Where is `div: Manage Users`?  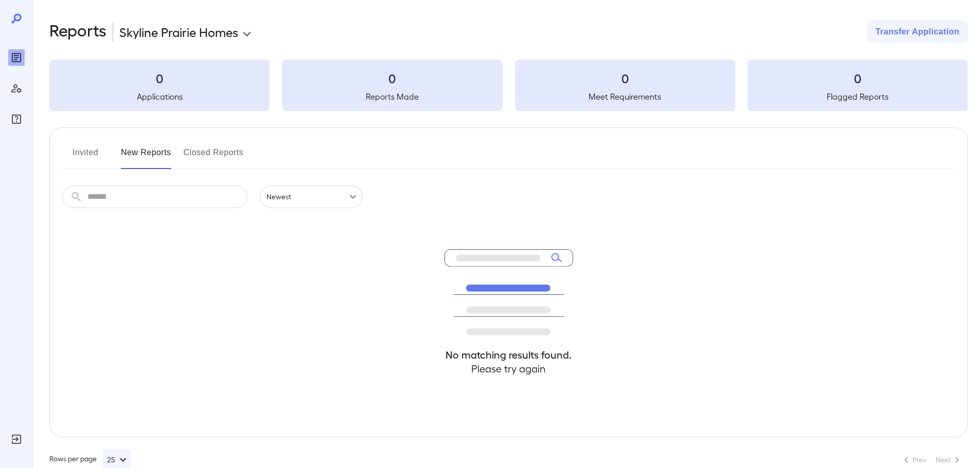 div: Manage Users is located at coordinates (16, 89).